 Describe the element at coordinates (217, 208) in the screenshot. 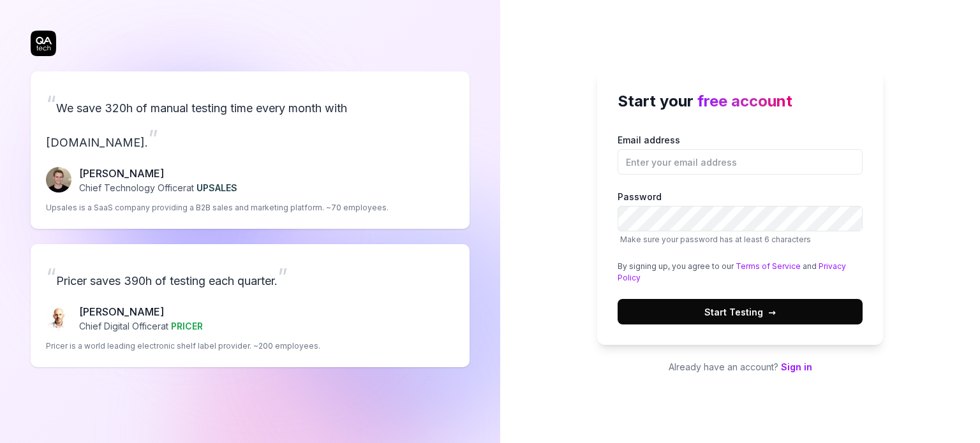

I see `p: Upsales is a SaaS company providing a B2B sales and marketing platform. ~70 employees.` at that location.